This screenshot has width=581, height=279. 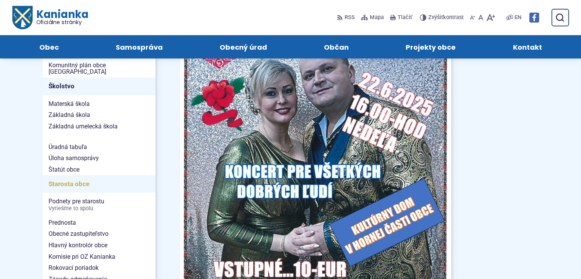 I want to click on span: Základná umelecká škola, so click(x=99, y=127).